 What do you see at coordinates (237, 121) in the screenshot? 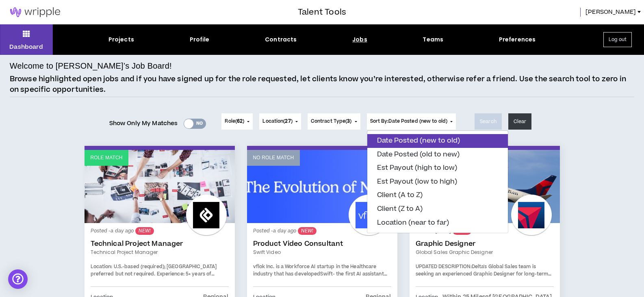
I see `button: Role(62)` at bounding box center [237, 121].